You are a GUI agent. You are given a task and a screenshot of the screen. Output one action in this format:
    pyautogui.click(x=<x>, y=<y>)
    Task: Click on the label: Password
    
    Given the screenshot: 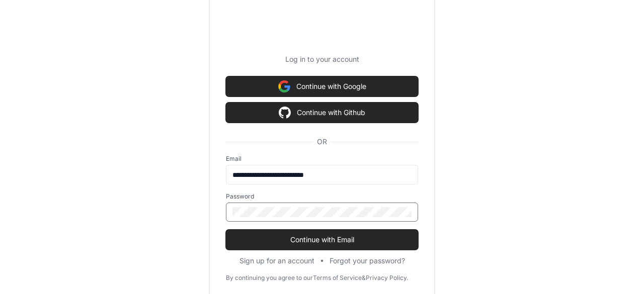 What is the action you would take?
    pyautogui.click(x=322, y=197)
    